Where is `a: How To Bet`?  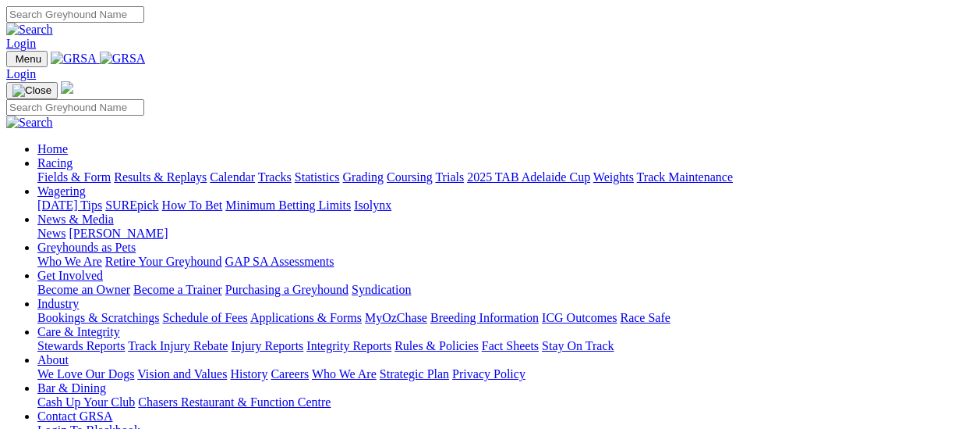
a: How To Bet is located at coordinates (192, 204).